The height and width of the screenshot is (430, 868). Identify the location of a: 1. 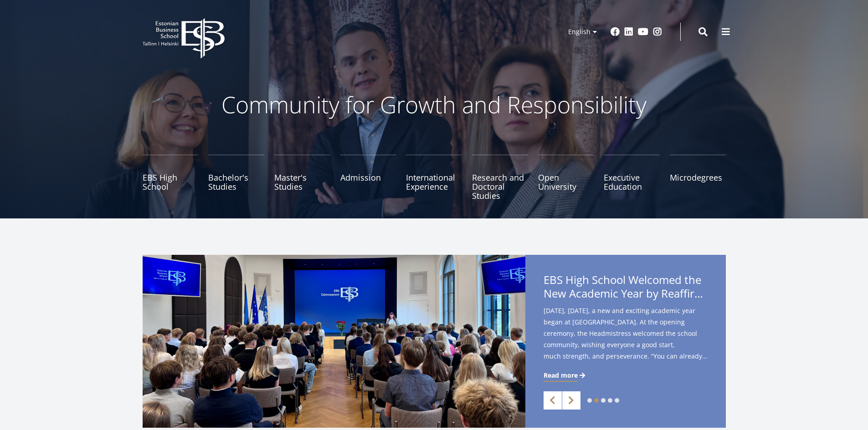
(589, 400).